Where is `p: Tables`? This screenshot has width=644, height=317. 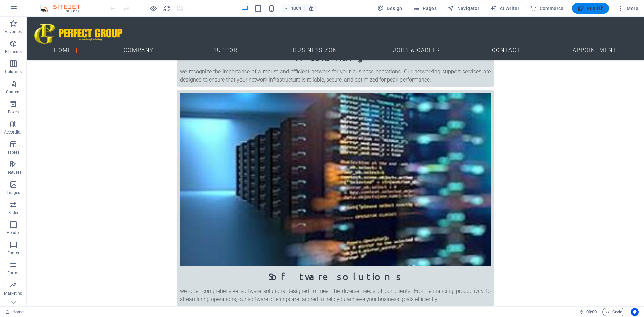
p: Tables is located at coordinates (14, 152).